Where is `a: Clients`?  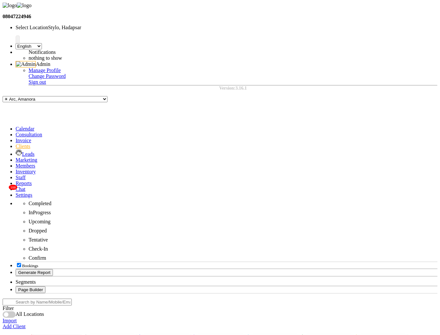 a: Clients is located at coordinates (23, 146).